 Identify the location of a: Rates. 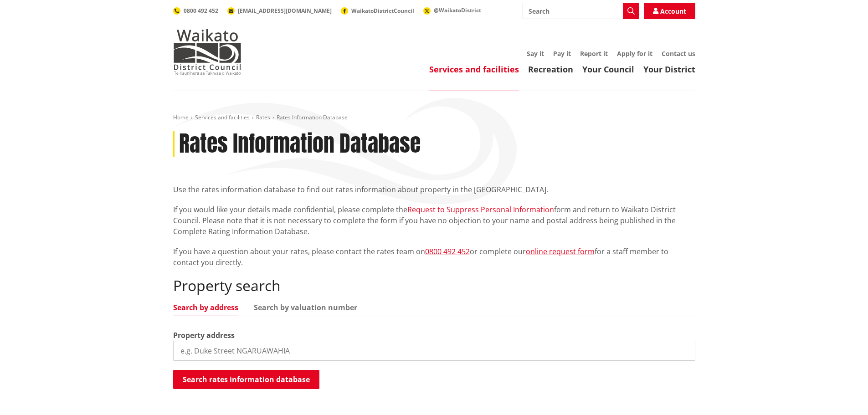
(263, 117).